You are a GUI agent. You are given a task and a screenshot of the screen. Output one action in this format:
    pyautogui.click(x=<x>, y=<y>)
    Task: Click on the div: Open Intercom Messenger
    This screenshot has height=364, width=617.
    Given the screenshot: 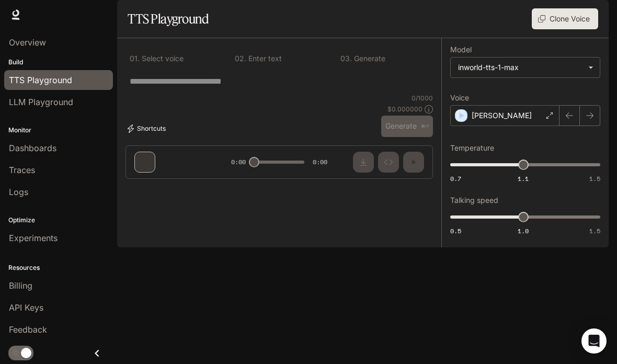 What is the action you would take?
    pyautogui.click(x=594, y=341)
    